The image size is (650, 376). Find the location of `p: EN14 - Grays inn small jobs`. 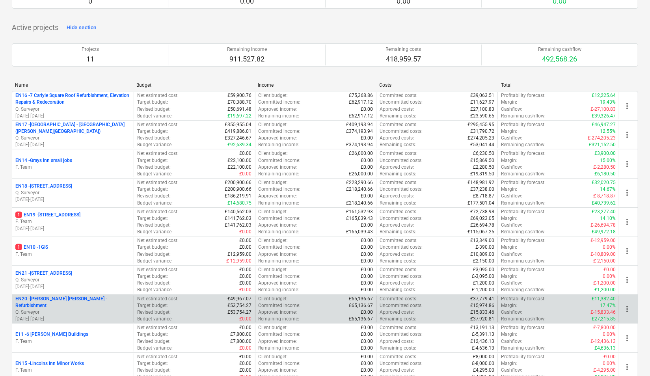

p: EN14 - Grays inn small jobs is located at coordinates (44, 160).